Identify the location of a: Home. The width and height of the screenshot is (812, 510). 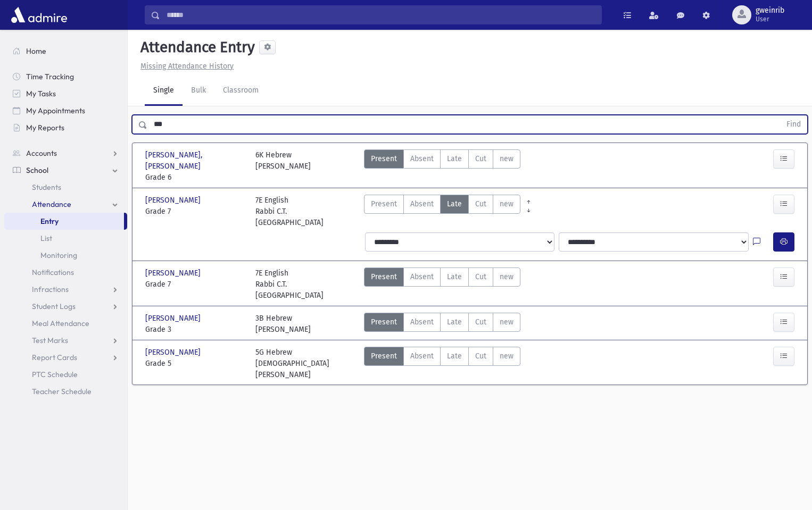
(66, 51).